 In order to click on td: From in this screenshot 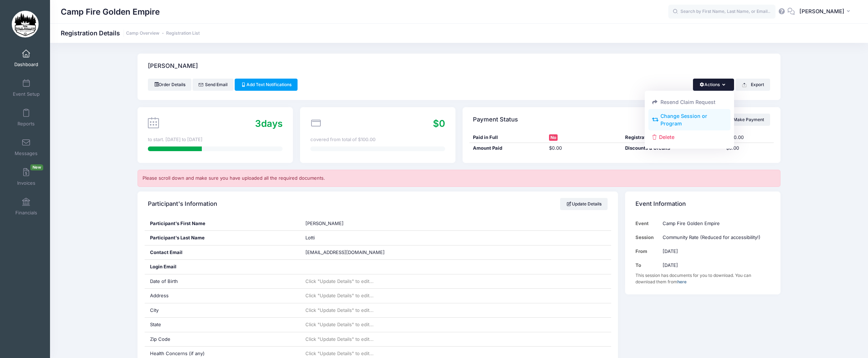, I will do `click(647, 251)`.